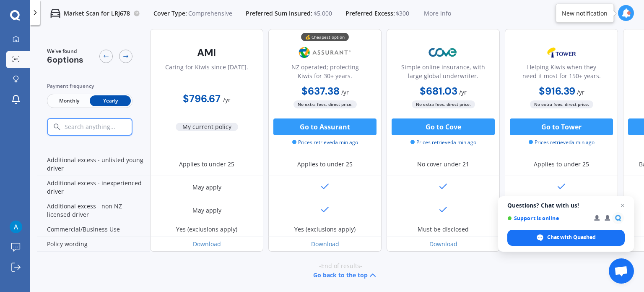 This screenshot has width=644, height=292. Describe the element at coordinates (345, 275) in the screenshot. I see `button: Go back to the top` at that location.